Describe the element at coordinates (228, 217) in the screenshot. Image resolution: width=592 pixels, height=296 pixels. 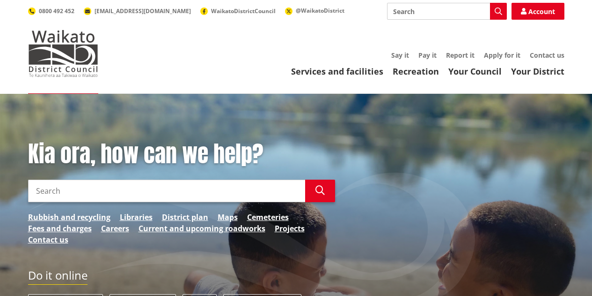
I see `a: Maps` at that location.